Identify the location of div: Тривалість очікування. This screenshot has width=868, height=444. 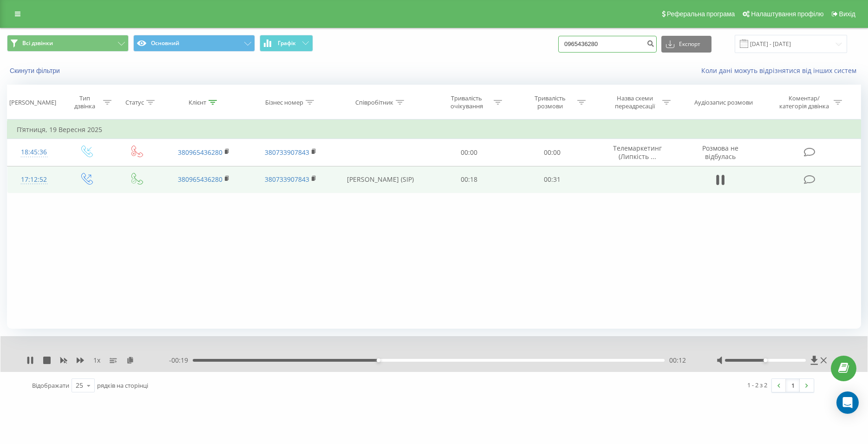
(466, 102).